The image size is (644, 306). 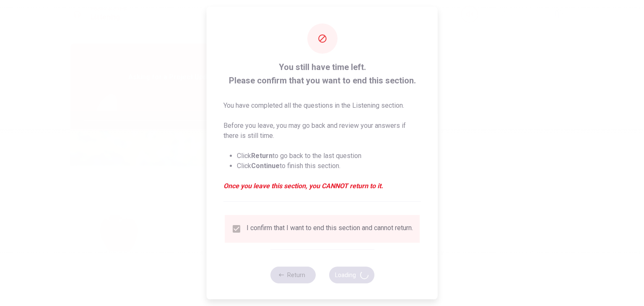 I want to click on li: Click to go back to the last question, so click(x=329, y=156).